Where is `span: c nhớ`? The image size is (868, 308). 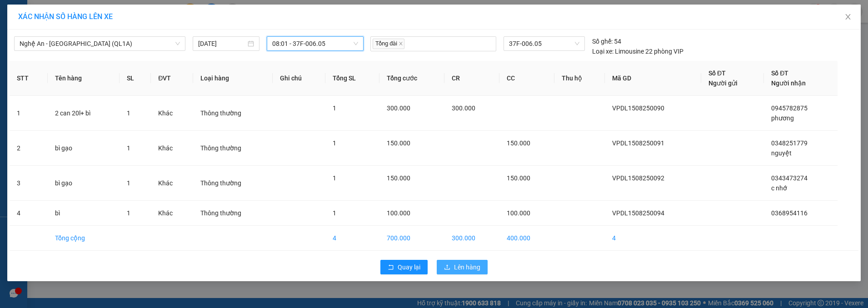 span: c nhớ is located at coordinates (779, 188).